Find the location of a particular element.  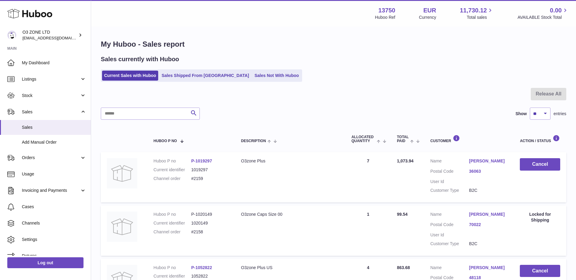

span: 11,730.12 is located at coordinates (473, 10).